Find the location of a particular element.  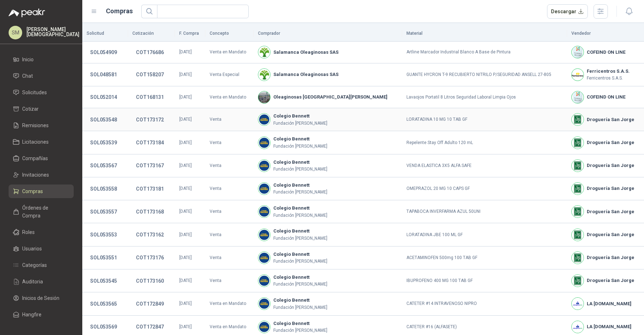

span: Órdenes de Compra is located at coordinates (44, 212).